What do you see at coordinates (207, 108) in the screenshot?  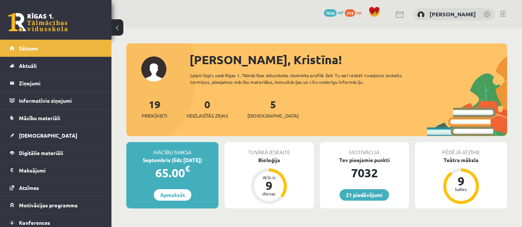 I see `a: 0Neizlasītās ziņas` at bounding box center [207, 108].